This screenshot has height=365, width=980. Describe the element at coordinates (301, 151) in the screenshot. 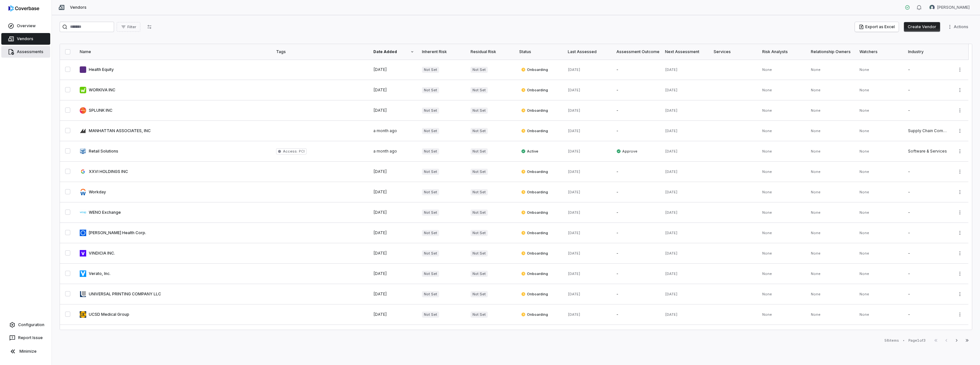

I see `span: PCI` at that location.